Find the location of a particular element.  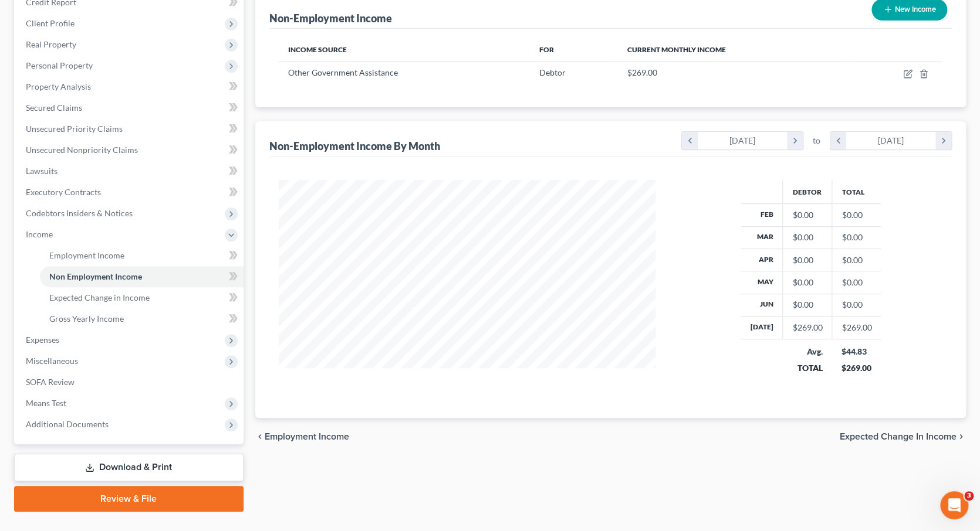

span: Client Profile is located at coordinates (50, 23).